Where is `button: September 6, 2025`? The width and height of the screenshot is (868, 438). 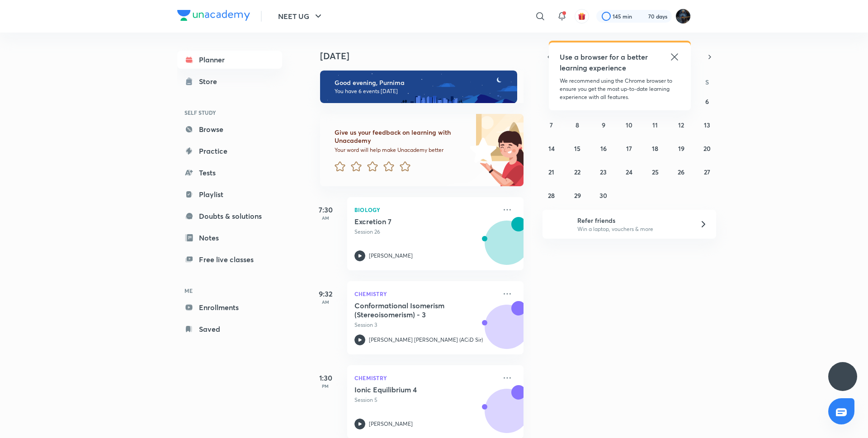
button: September 6, 2025 is located at coordinates (707, 102).